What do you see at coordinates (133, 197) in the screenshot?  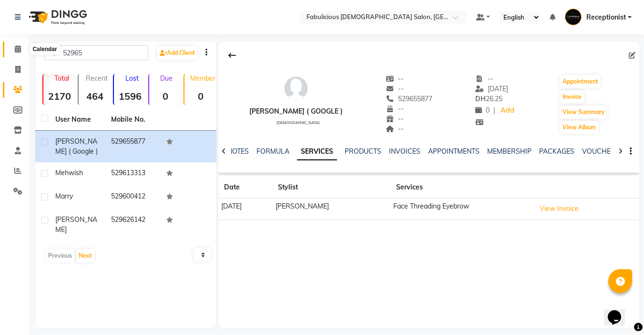 I see `td: 529600412` at bounding box center [133, 197].